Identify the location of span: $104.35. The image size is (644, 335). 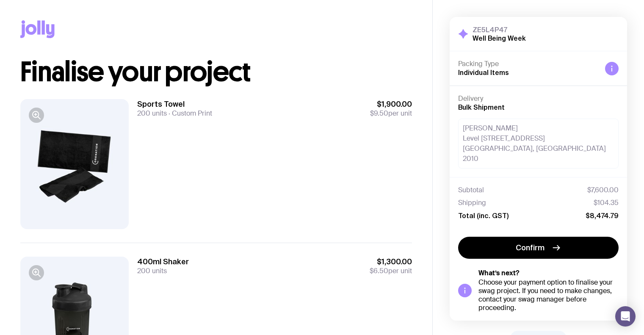
(607, 203).